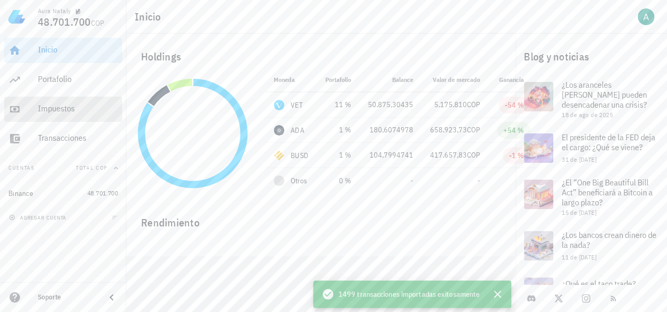 Image resolution: width=667 pixels, height=312 pixels. What do you see at coordinates (297, 130) in the screenshot?
I see `div: ADA` at bounding box center [297, 130].